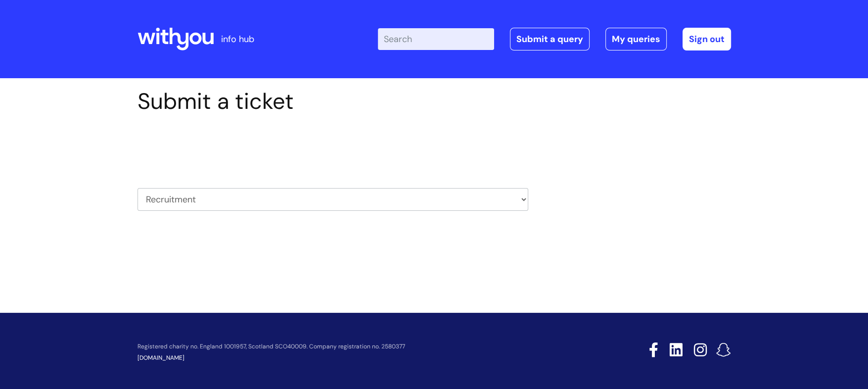 Image resolution: width=868 pixels, height=389 pixels. Describe the element at coordinates (238, 39) in the screenshot. I see `p: info hub` at that location.